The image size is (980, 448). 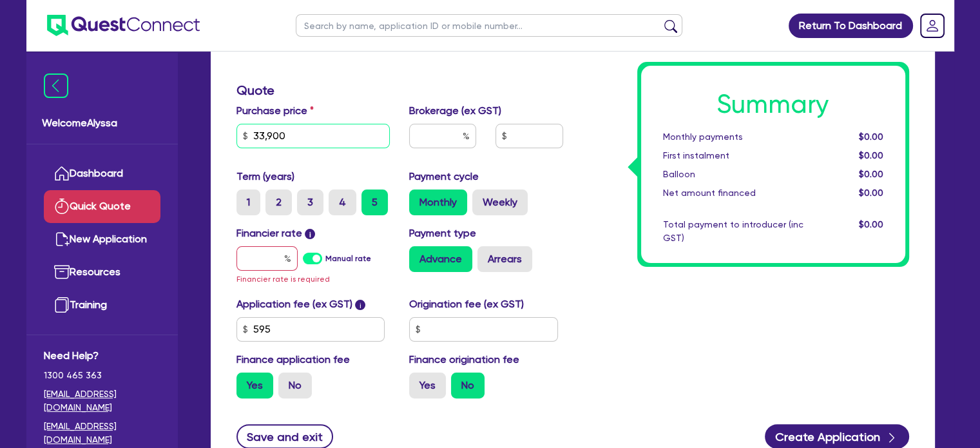 What do you see at coordinates (62, 206) in the screenshot?
I see `img: quick-quote` at bounding box center [62, 206].